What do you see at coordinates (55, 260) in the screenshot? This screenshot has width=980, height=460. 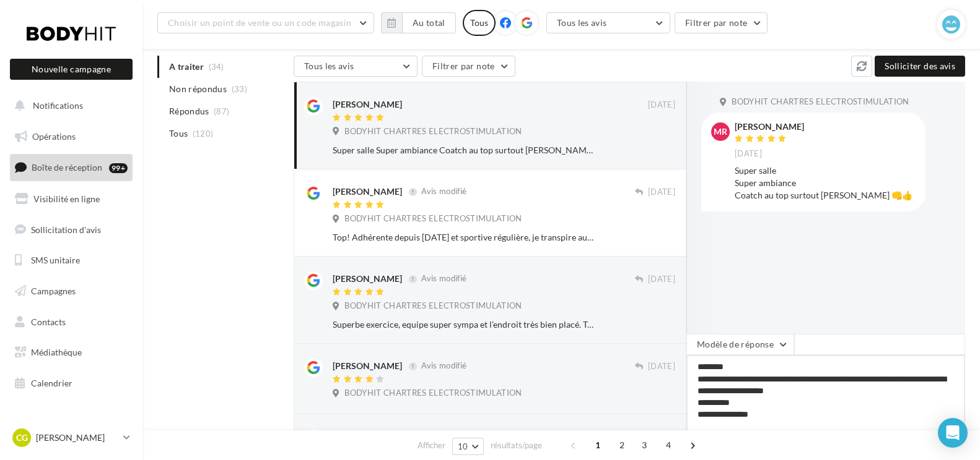 I see `span: SMS unitaire` at bounding box center [55, 260].